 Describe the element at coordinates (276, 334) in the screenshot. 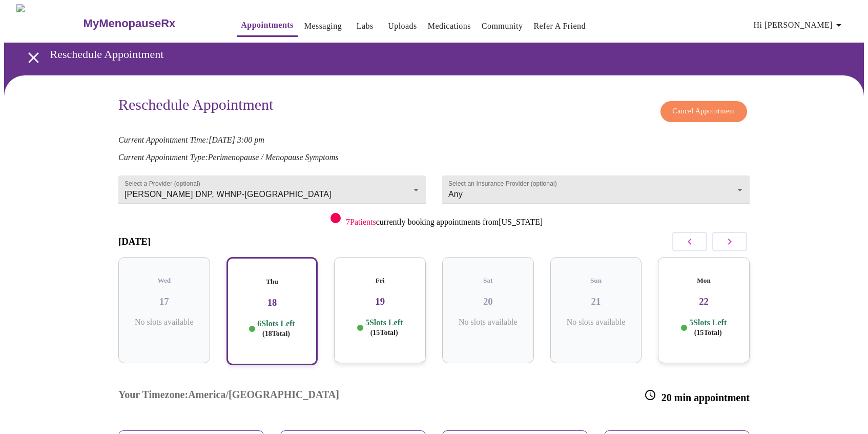

I see `span: ( 18 Total)` at that location.